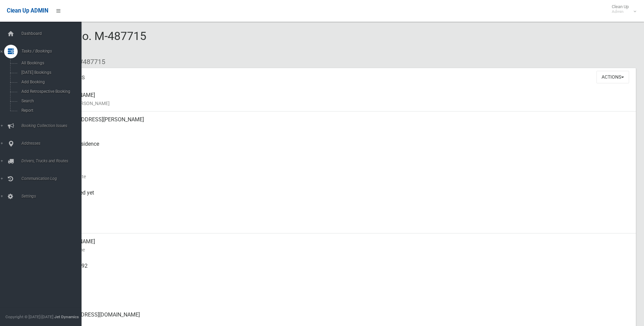 The height and width of the screenshot is (326, 644). Describe the element at coordinates (50, 101) in the screenshot. I see `span: Search` at that location.